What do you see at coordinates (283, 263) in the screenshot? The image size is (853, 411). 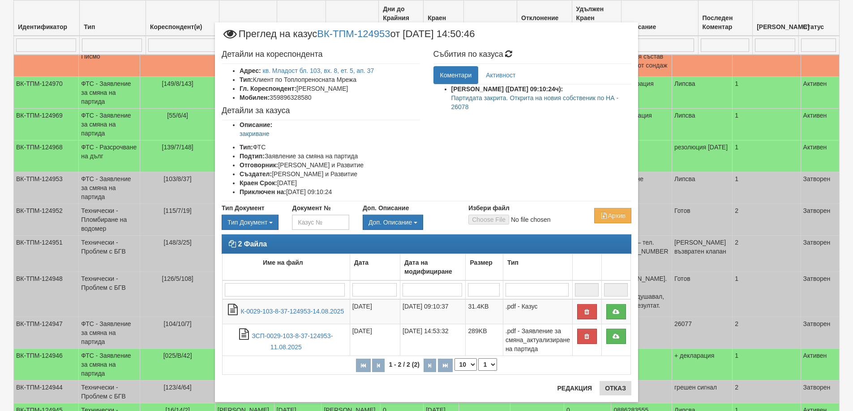 I see `b: Име на файл` at bounding box center [283, 263].